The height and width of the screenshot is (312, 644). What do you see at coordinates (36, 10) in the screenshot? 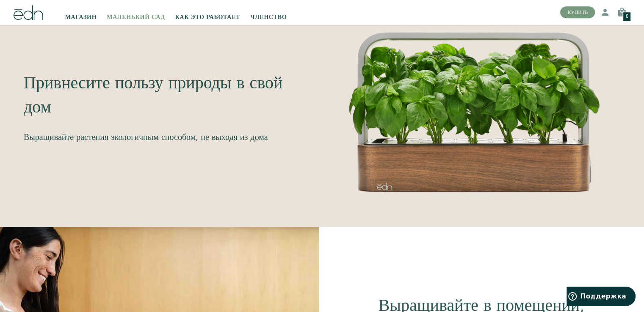
I see `font: Поддержка` at bounding box center [36, 10].